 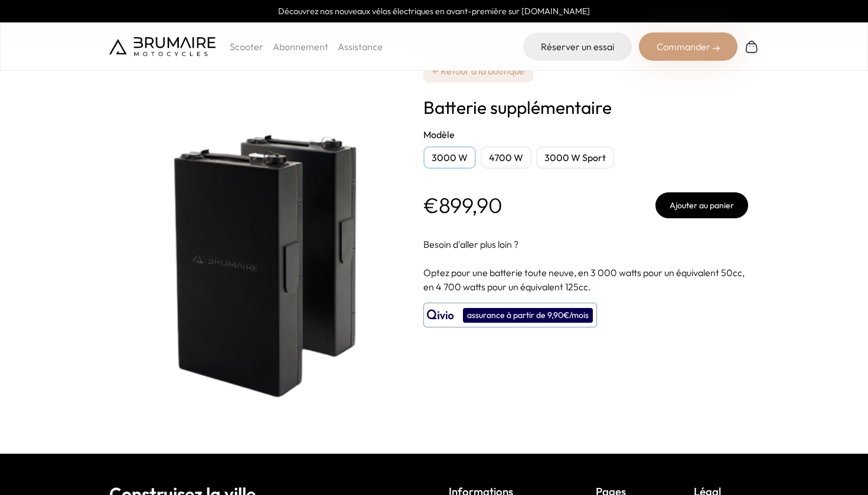 What do you see at coordinates (440, 315) in the screenshot?
I see `img: logo qivio` at bounding box center [440, 315].